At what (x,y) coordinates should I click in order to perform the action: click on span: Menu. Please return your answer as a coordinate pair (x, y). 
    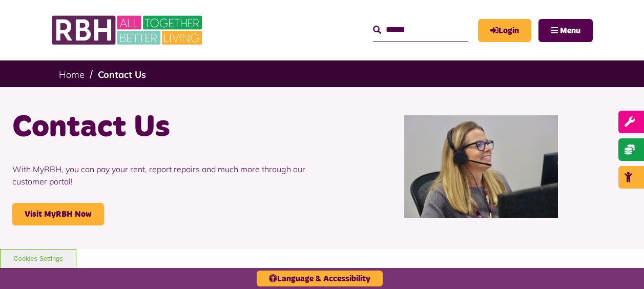
    Looking at the image, I should click on (571, 30).